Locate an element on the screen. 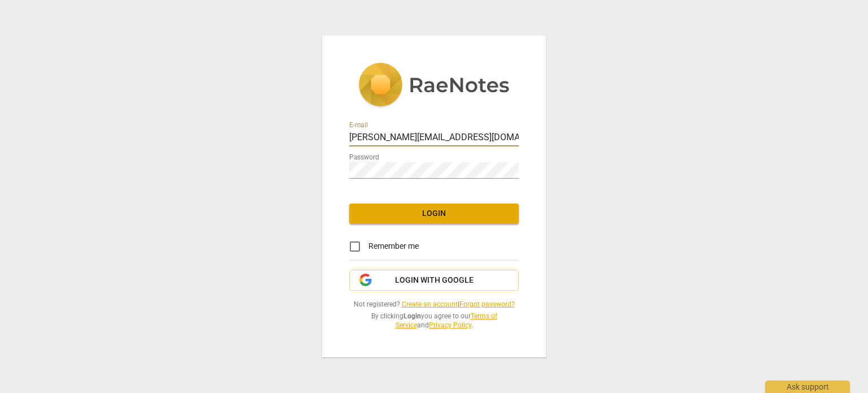  span: Not registered? | is located at coordinates (434, 304).